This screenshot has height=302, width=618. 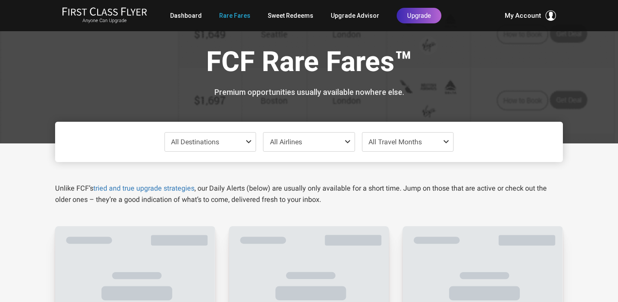 What do you see at coordinates (105, 21) in the screenshot?
I see `small: Anyone Can Upgrade` at bounding box center [105, 21].